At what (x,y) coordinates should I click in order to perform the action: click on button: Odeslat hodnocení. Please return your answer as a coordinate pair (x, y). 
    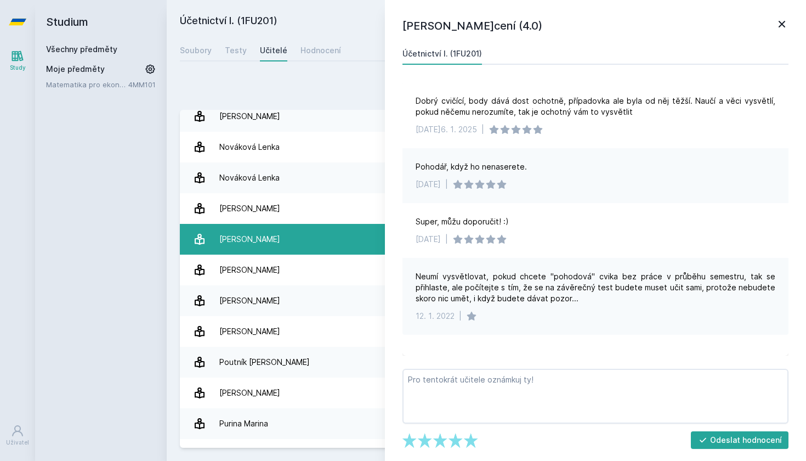
    Looking at the image, I should click on (740, 440).